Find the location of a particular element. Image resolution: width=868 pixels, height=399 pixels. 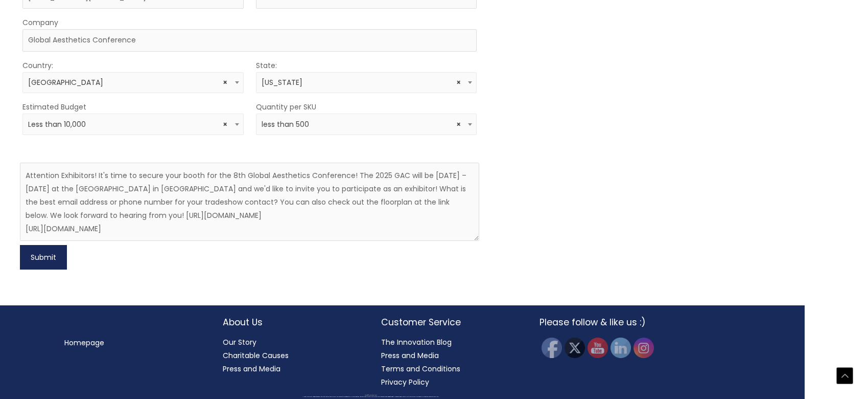

nav: Menu is located at coordinates (134, 343).